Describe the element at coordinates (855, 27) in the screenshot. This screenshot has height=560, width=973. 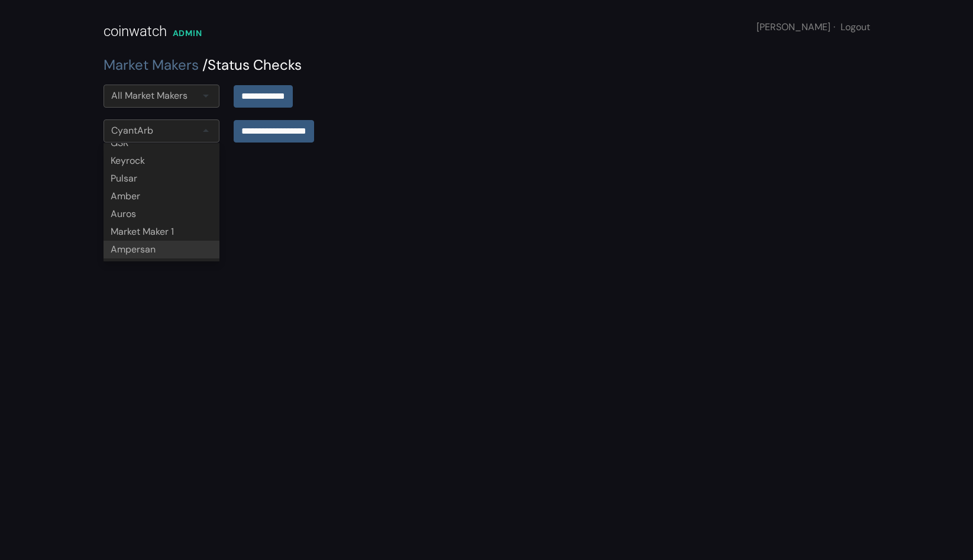
I see `a: Logout` at that location.